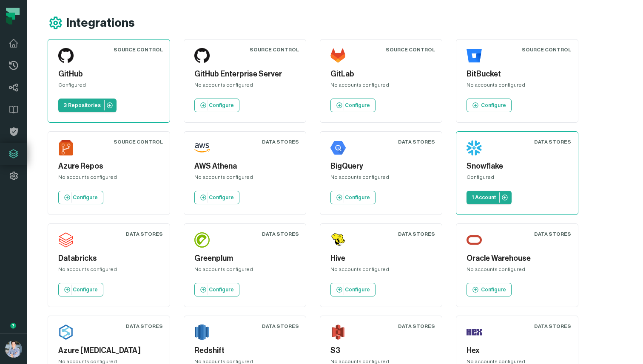 The width and height of the screenshot is (643, 364). I want to click on h5: GitHub Enterprise Server, so click(245, 74).